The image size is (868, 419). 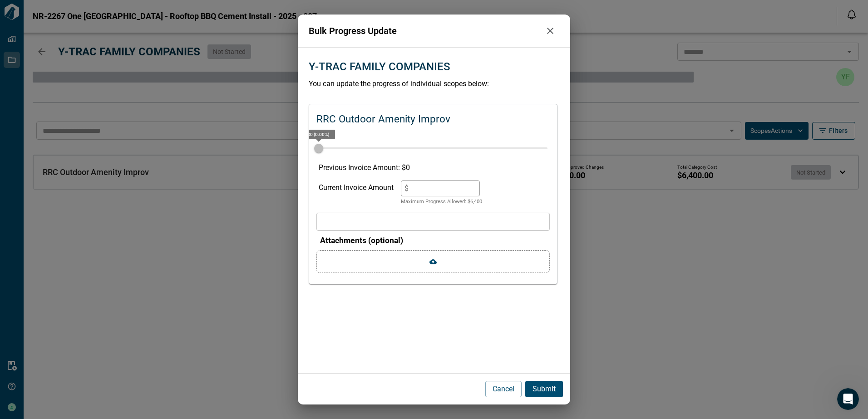 I want to click on p: RRC Outdoor Amenity Improv, so click(x=384, y=120).